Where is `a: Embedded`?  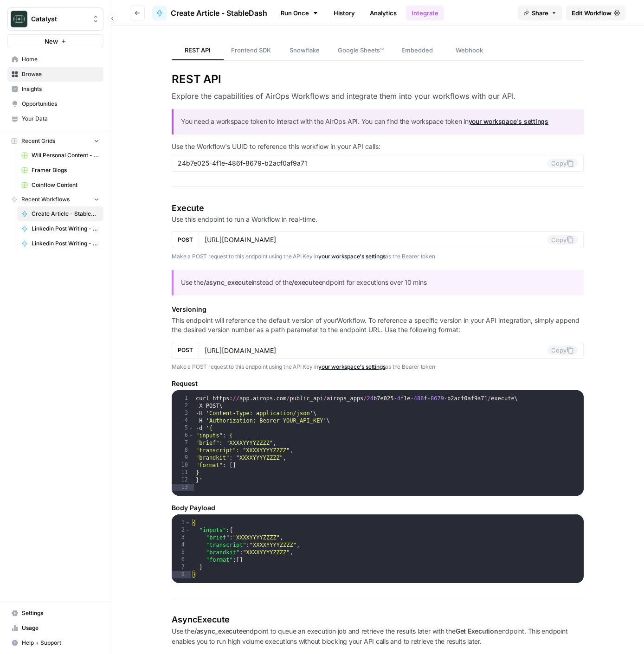
a: Embedded is located at coordinates (418, 50).